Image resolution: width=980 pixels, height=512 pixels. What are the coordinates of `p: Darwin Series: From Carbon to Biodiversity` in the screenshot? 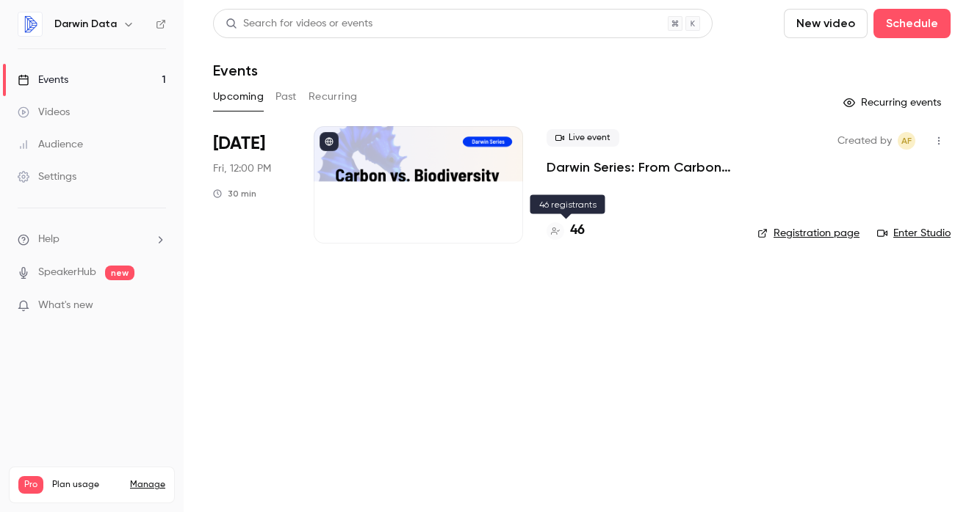 It's located at (640, 168).